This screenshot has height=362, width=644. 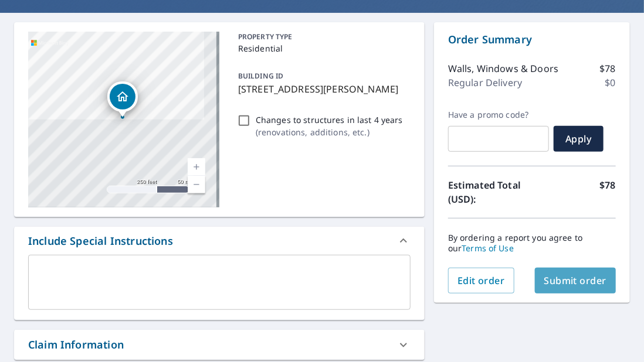 I want to click on p: Regular Delivery, so click(x=485, y=82).